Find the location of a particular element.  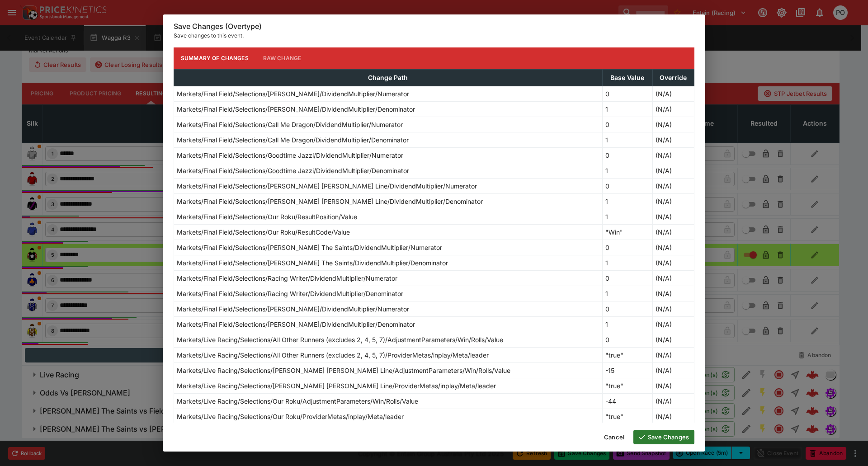

p: Save changes to this event. is located at coordinates (434, 35).